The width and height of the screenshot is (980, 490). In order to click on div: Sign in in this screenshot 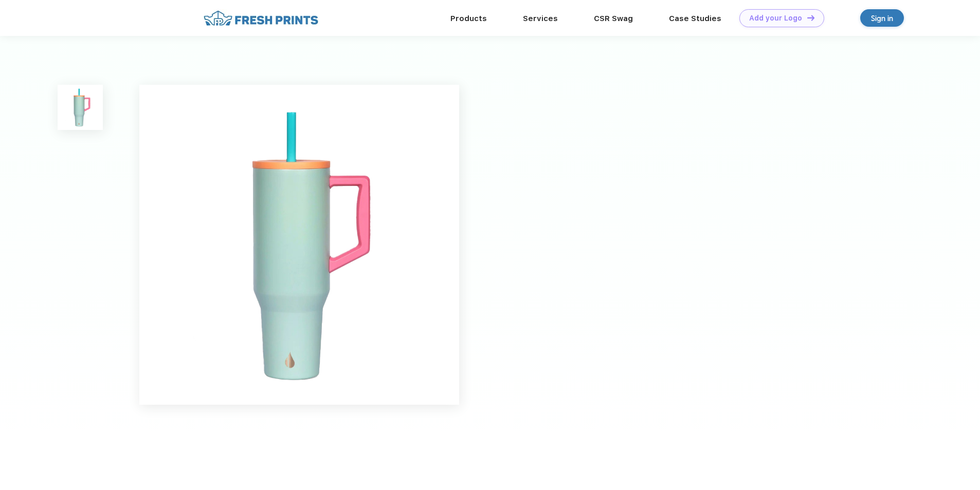, I will do `click(882, 18)`.